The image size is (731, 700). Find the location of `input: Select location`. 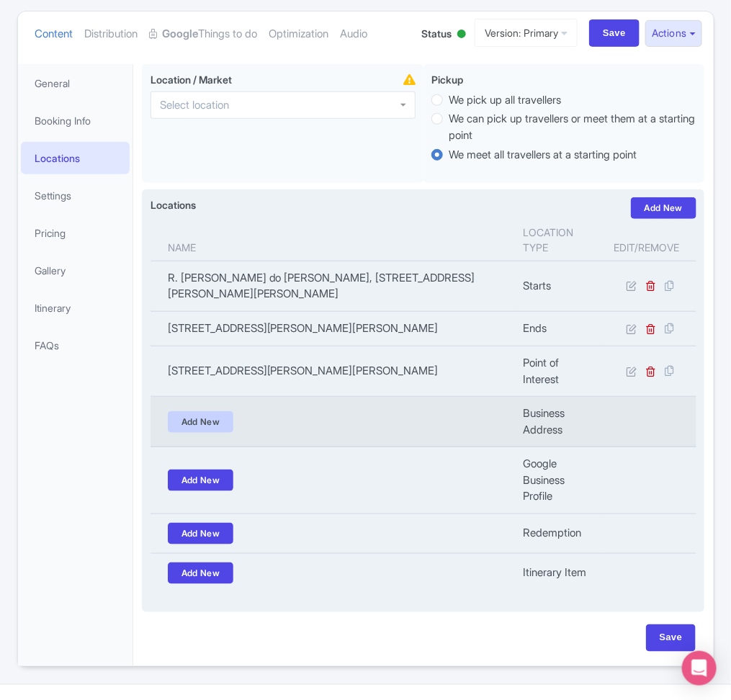

input: Select location is located at coordinates (199, 105).